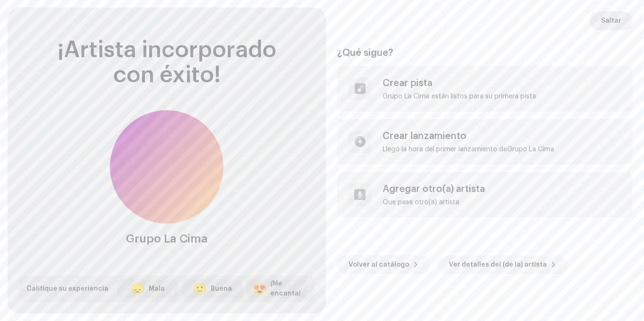  I want to click on div: ¿Qué sigue?, so click(485, 53).